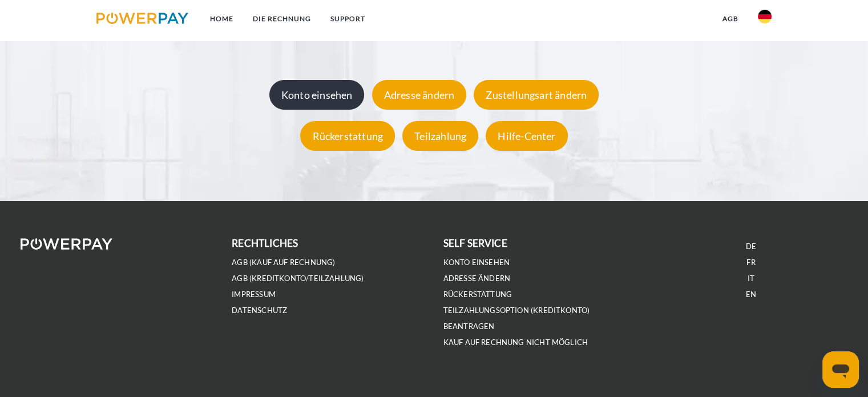  What do you see at coordinates (297, 278) in the screenshot?
I see `a: AGB (Kreditkonto/Teilzahlung)` at bounding box center [297, 278].